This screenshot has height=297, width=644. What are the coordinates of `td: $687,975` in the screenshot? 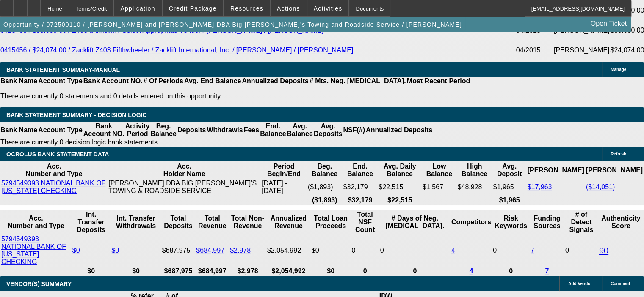 It's located at (178, 251).